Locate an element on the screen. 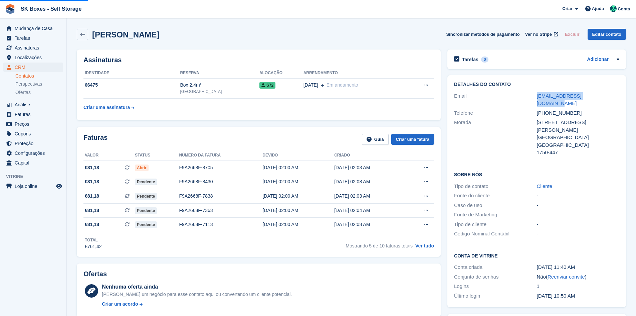  th: Valor is located at coordinates (109, 155).